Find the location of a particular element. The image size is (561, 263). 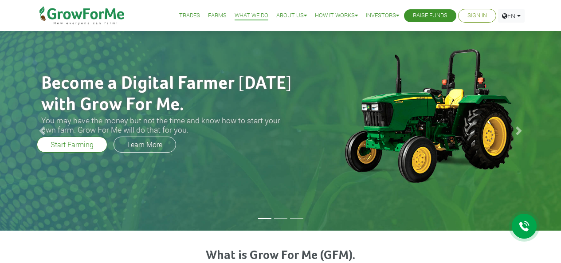

a: How it Works is located at coordinates (336, 16).